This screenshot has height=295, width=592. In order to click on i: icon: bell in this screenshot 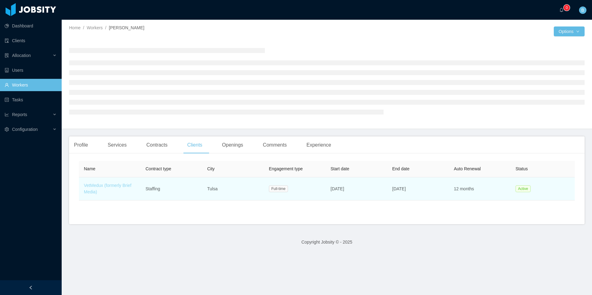, I will do `click(562, 10)`.